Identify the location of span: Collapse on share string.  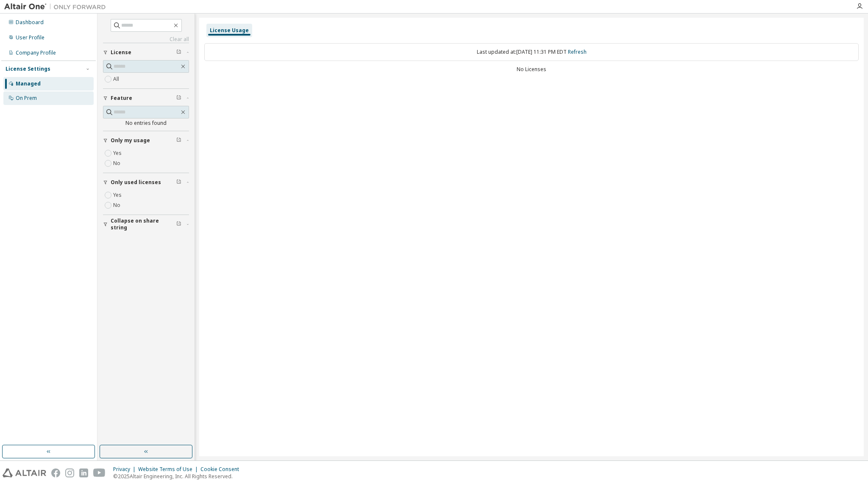
(143, 225).